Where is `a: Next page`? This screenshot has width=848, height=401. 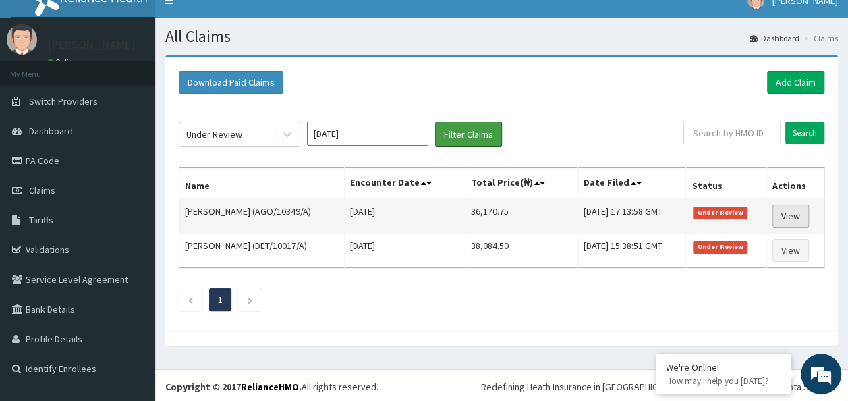
a: Next page is located at coordinates (250, 300).